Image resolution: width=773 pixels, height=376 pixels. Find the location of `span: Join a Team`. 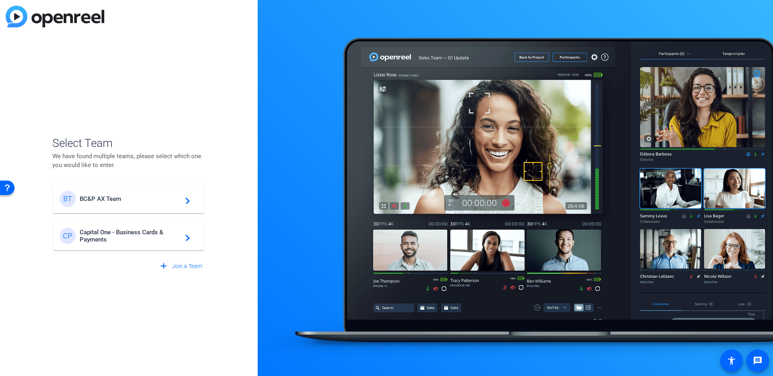

span: Join a Team is located at coordinates (187, 266).